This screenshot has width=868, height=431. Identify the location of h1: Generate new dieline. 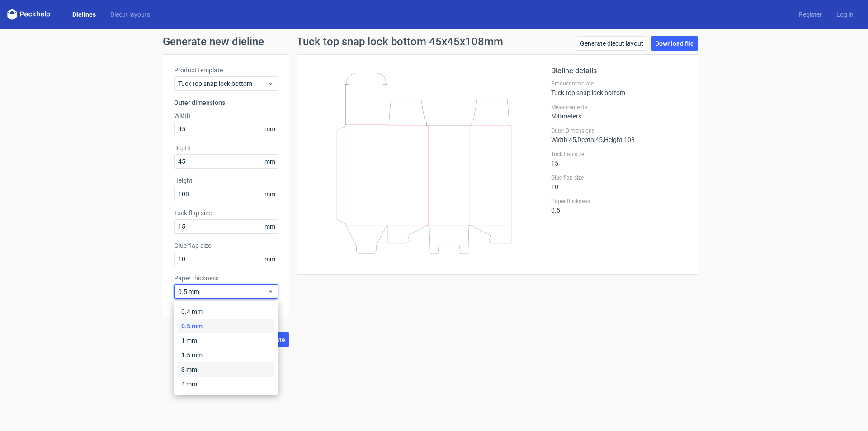
(434, 42).